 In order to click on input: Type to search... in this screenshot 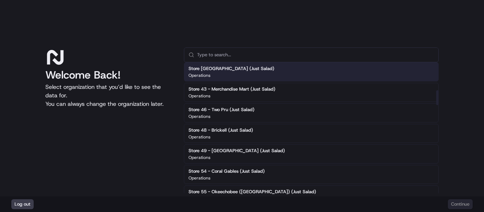, I will do `click(315, 55)`.